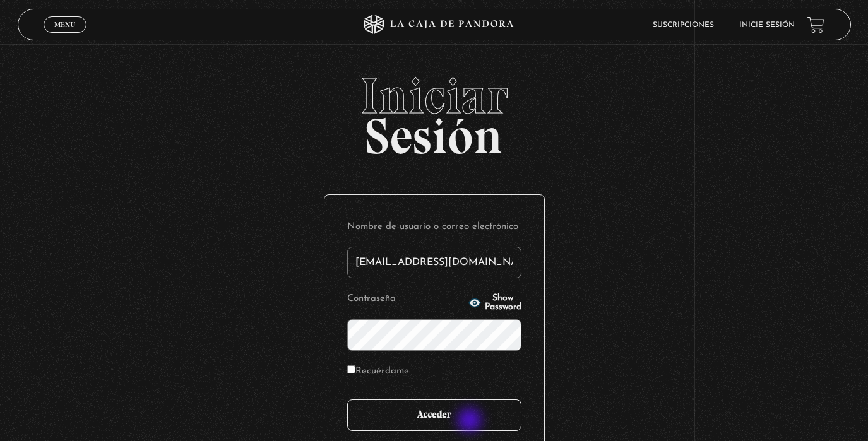 The image size is (868, 441). Describe the element at coordinates (503, 303) in the screenshot. I see `span: Show Password` at that location.